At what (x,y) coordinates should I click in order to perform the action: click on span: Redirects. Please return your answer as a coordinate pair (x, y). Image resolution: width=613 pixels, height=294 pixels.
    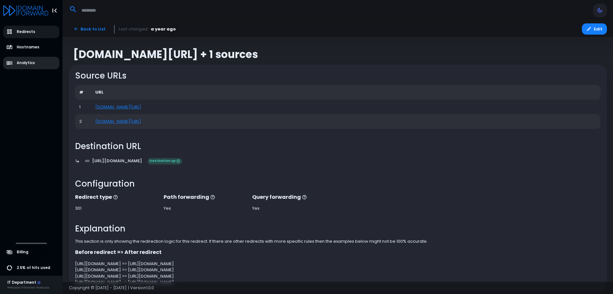
    Looking at the image, I should click on (26, 32).